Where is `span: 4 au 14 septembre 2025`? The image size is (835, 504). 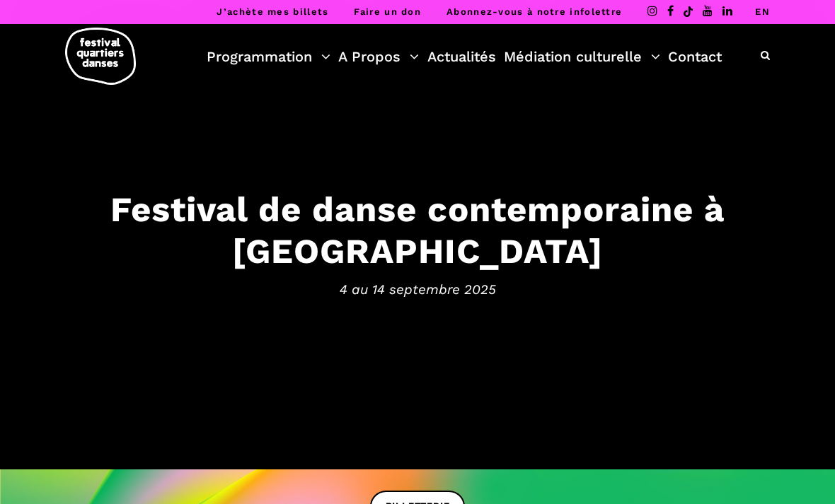
span: 4 au 14 septembre 2025 is located at coordinates (417, 290).